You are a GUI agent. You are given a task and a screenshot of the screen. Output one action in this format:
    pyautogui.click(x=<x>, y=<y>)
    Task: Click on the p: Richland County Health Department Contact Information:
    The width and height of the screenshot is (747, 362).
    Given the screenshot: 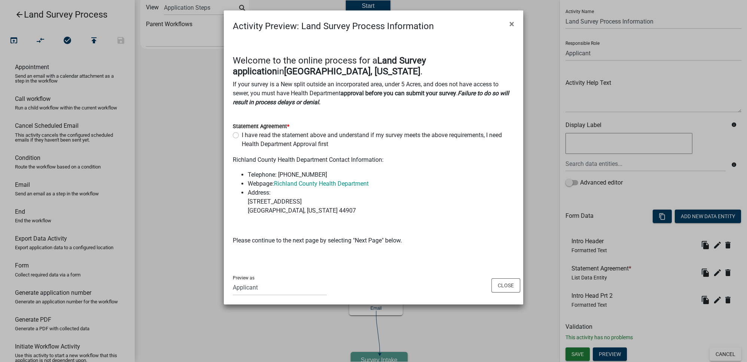 What is the action you would take?
    pyautogui.click(x=373, y=160)
    